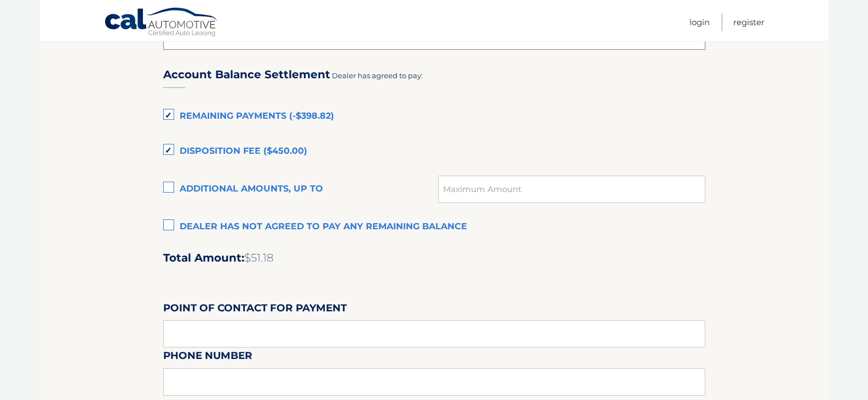  What do you see at coordinates (699, 22) in the screenshot?
I see `a: Login` at bounding box center [699, 22].